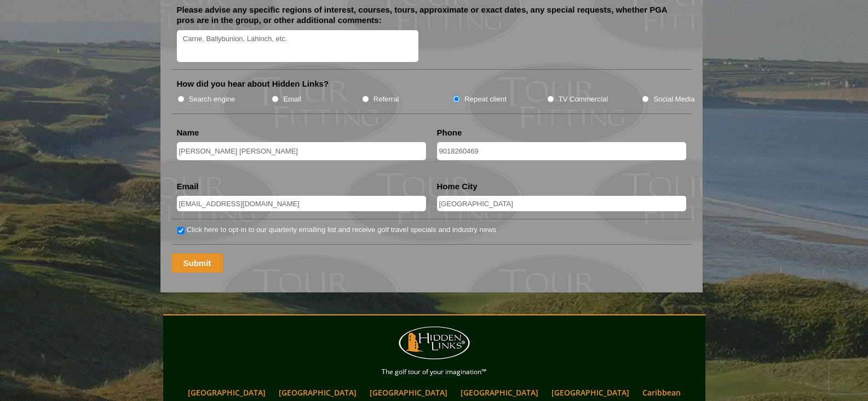 This screenshot has height=401, width=868. What do you see at coordinates (449, 133) in the screenshot?
I see `label: Phone` at bounding box center [449, 133].